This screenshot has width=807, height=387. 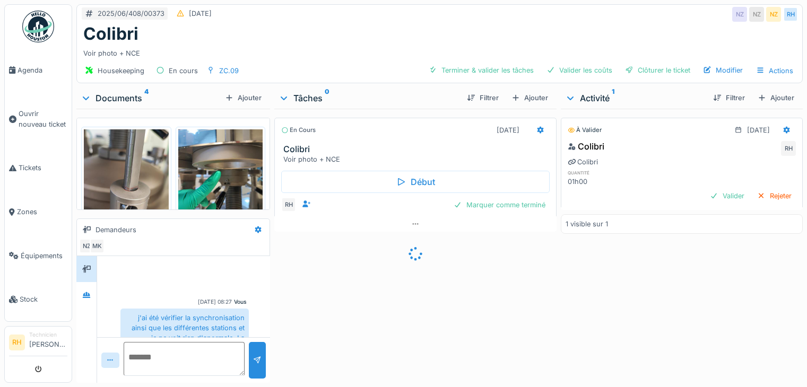 What do you see at coordinates (481, 70) in the screenshot?
I see `div: Terminer & valider les tâches` at bounding box center [481, 70].